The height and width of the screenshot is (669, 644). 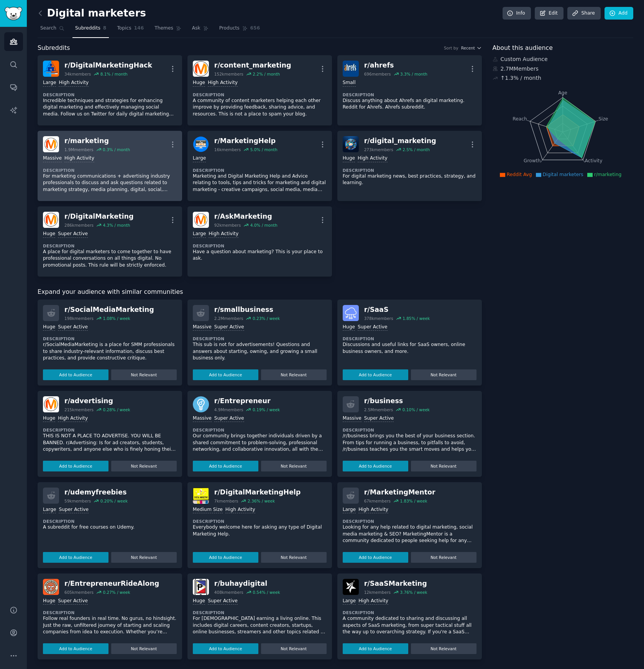 What do you see at coordinates (253, 65) in the screenshot?
I see `div: r/ content_marketing` at bounding box center [253, 65].